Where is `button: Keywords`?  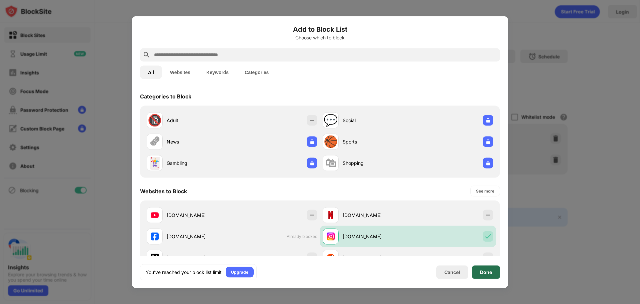
button: Keywords is located at coordinates (217, 72).